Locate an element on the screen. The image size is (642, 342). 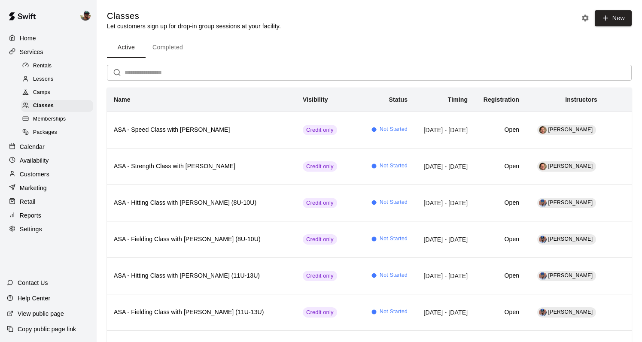
button: Classes settings is located at coordinates (585, 18).